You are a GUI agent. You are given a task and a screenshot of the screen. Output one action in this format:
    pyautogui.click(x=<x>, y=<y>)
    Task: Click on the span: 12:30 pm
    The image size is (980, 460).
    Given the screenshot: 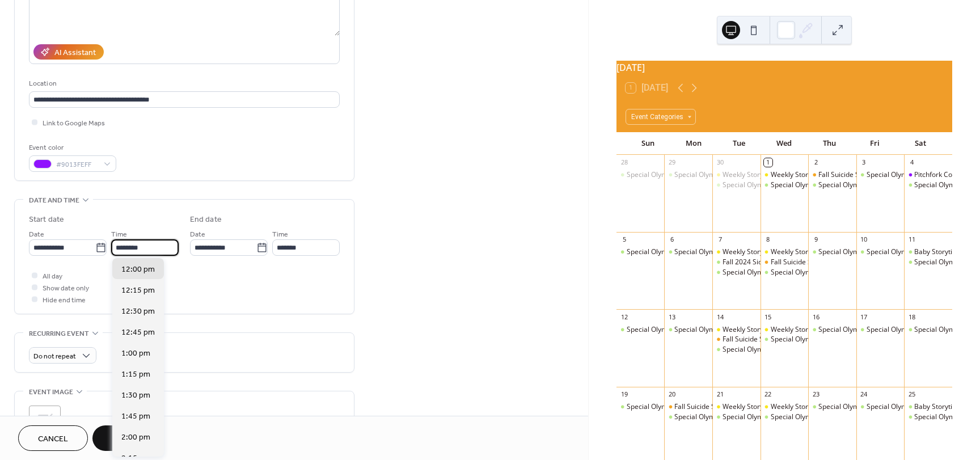 What is the action you would take?
    pyautogui.click(x=138, y=311)
    